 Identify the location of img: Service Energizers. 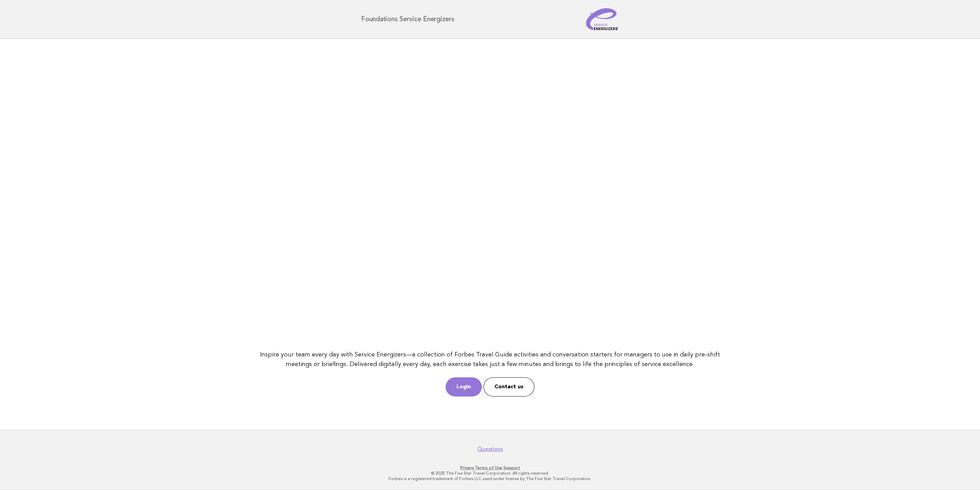
(603, 19).